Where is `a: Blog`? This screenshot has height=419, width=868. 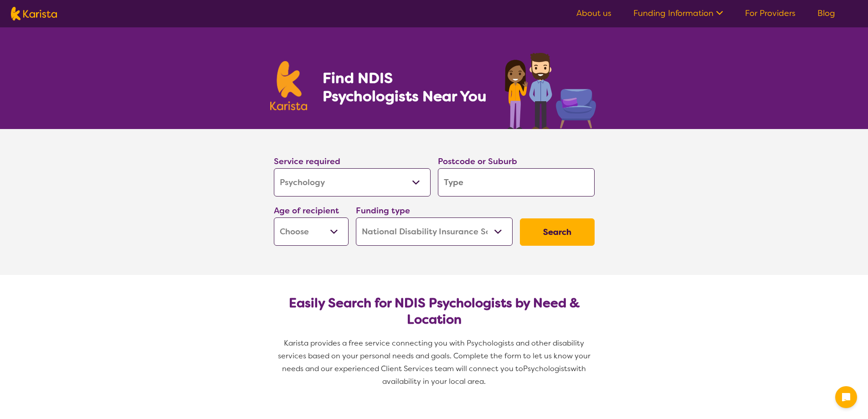 a: Blog is located at coordinates (826, 13).